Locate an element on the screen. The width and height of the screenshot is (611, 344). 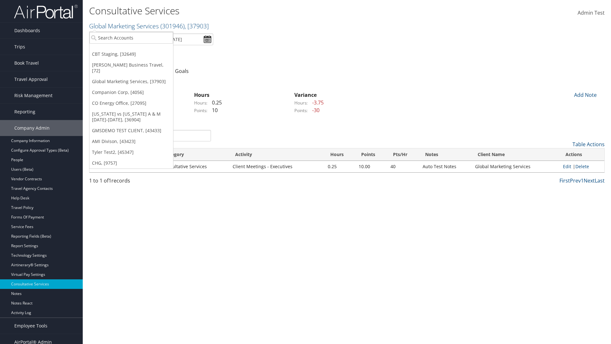
a: Next is located at coordinates (589, 181).